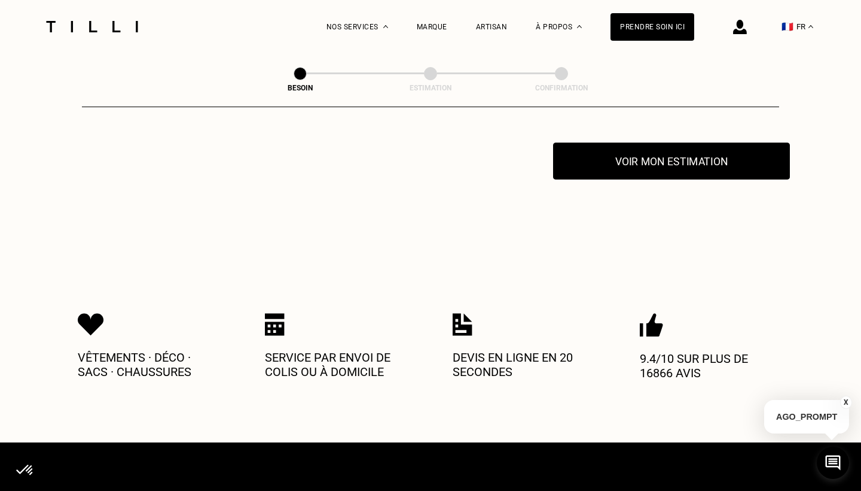 The image size is (861, 491). What do you see at coordinates (492, 27) in the screenshot?
I see `div: Artisan` at bounding box center [492, 27].